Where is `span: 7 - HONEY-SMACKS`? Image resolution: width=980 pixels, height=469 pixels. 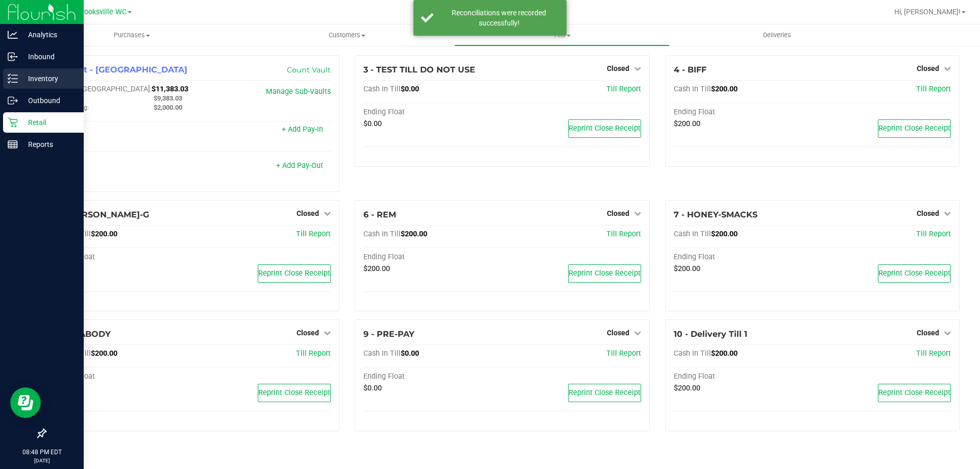
span: 7 - HONEY-SMACKS is located at coordinates (716, 214).